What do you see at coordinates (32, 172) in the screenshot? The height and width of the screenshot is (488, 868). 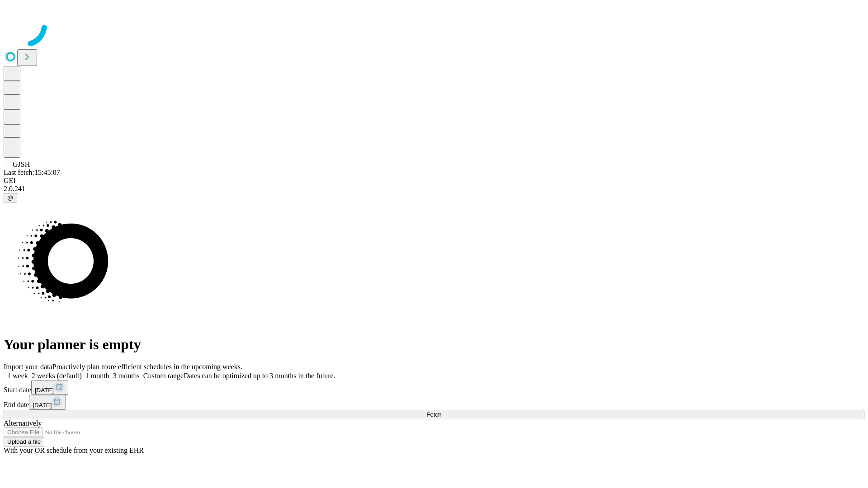 I see `span: Last fetch: 15:45:07` at bounding box center [32, 172].